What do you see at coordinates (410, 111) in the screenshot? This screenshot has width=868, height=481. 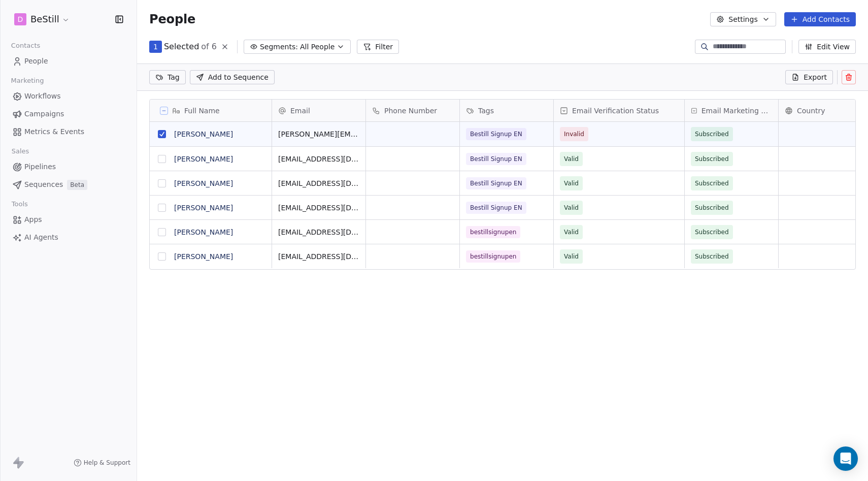 I see `span: Phone Number` at bounding box center [410, 111].